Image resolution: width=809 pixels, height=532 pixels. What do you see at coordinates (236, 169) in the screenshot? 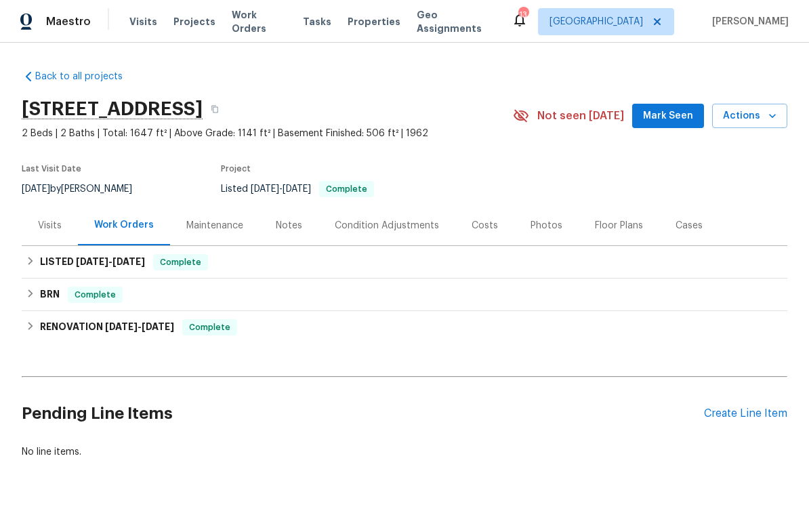
I see `span: Project` at bounding box center [236, 169].